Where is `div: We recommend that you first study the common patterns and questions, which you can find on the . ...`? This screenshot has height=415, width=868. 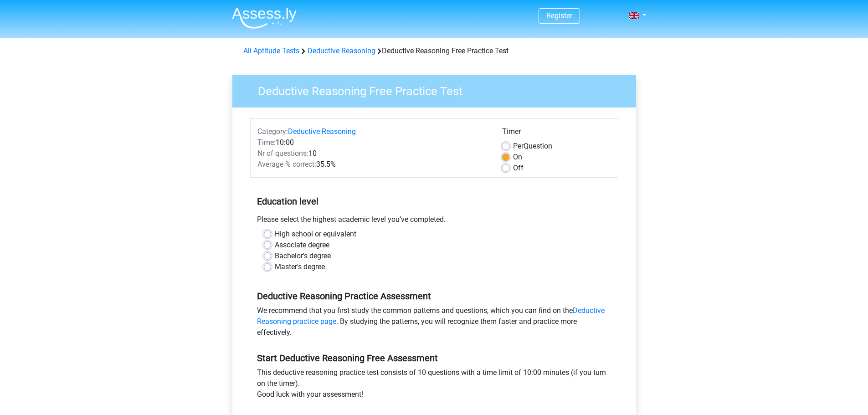
div: We recommend that you first study the common patterns and questions, which you can find on the . ... is located at coordinates (434, 323).